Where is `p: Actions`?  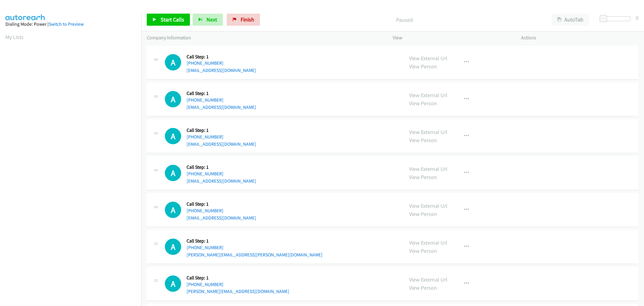
p: Actions is located at coordinates (580, 37).